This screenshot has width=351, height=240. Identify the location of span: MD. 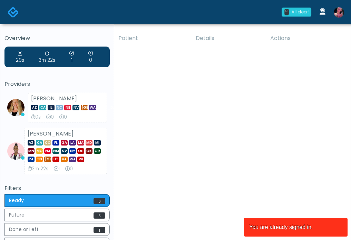
(89, 143).